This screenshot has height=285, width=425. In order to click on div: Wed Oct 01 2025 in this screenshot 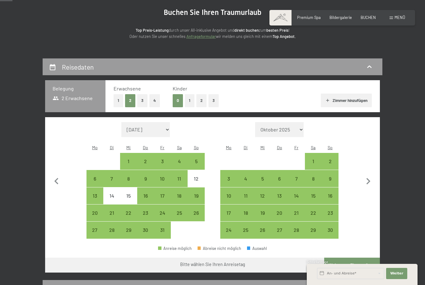, I will do `click(128, 161)`.